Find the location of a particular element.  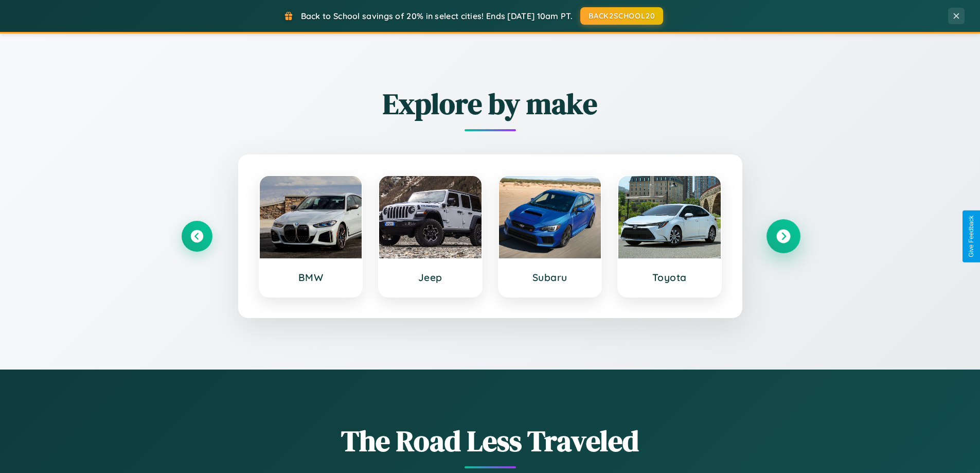

div: Give Feedback is located at coordinates (971, 236).